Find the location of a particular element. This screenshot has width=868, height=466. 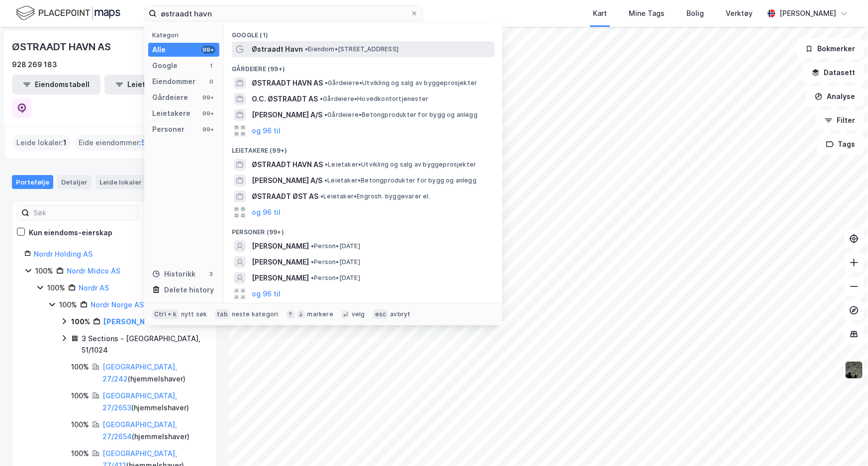

span: Gårdeiere • Hovedkontortjenester is located at coordinates (374, 99).